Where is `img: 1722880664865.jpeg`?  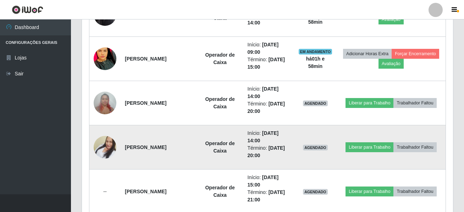 img: 1722880664865.jpeg is located at coordinates (105, 103).